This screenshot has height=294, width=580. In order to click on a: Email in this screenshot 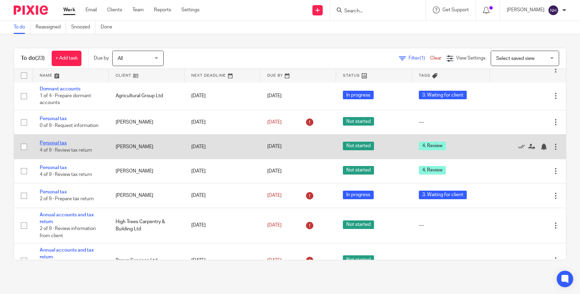, I will do `click(91, 10)`.